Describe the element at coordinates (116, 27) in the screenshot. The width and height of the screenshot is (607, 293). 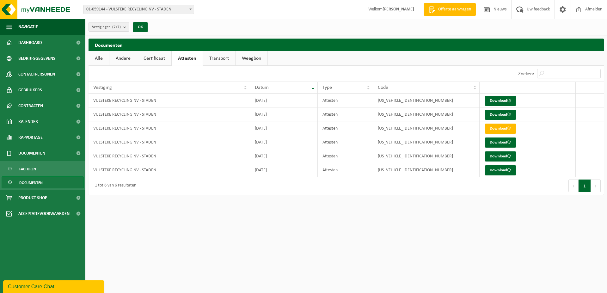
I see `count: (7/7)` at that location.